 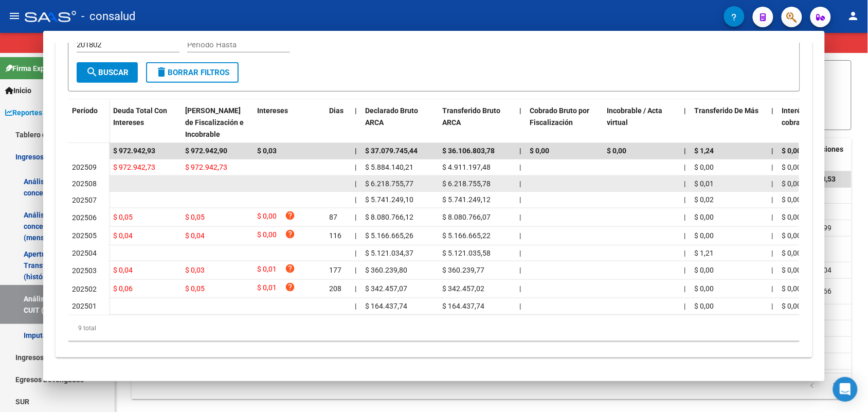 What do you see at coordinates (195, 270) in the screenshot?
I see `span: $ 0,03` at bounding box center [195, 270].